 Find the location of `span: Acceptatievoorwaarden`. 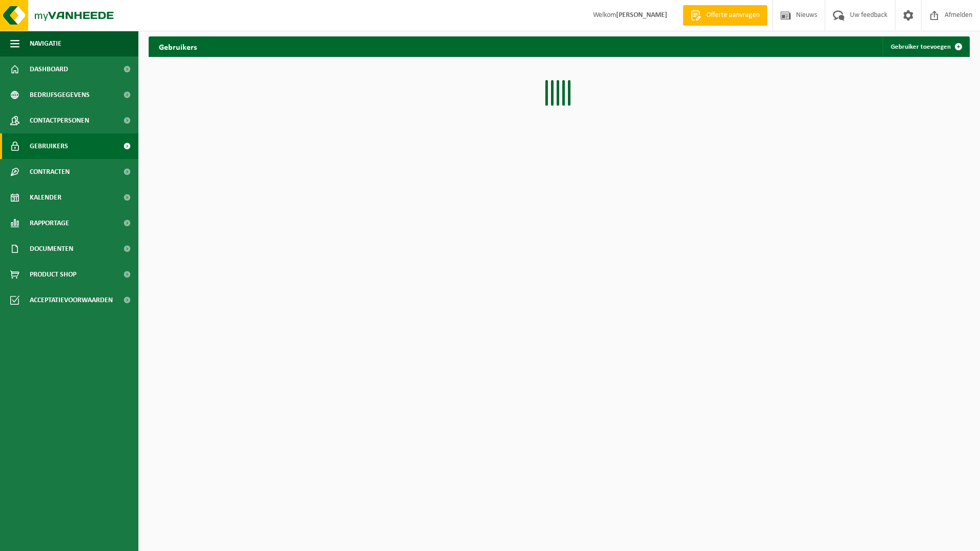

span: Acceptatievoorwaarden is located at coordinates (71, 300).